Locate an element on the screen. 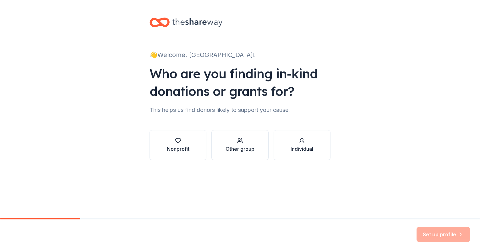 This screenshot has width=480, height=252. div: Other group is located at coordinates (240, 149).